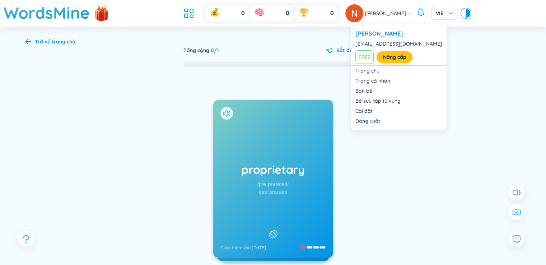 The image size is (546, 265). I want to click on a: Trở về trang chủ, so click(50, 42).